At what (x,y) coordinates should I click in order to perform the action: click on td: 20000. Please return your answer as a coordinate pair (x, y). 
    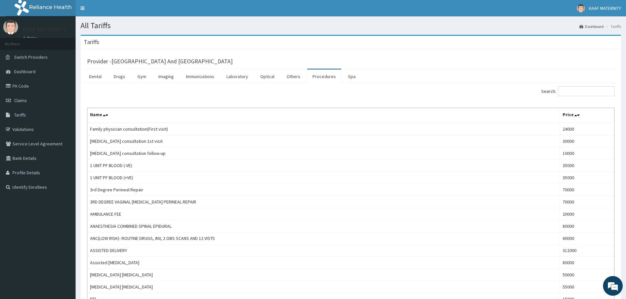
    Looking at the image, I should click on (587, 214).